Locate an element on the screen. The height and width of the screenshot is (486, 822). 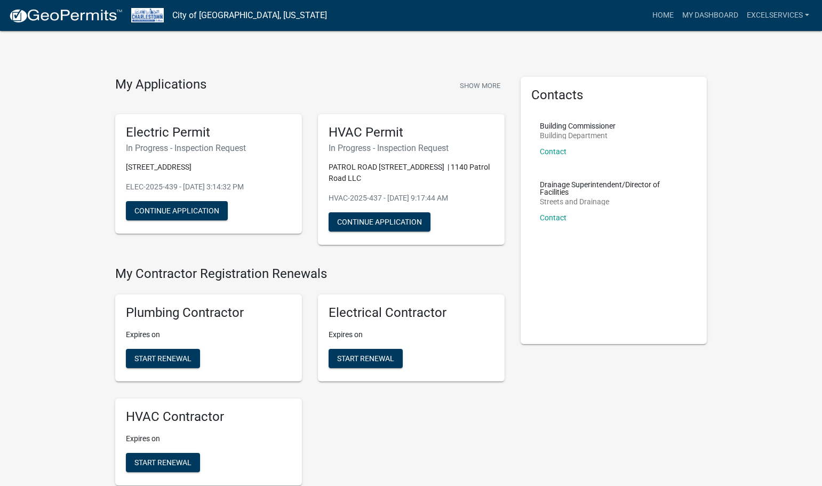
h4: My Applications is located at coordinates (160, 85).